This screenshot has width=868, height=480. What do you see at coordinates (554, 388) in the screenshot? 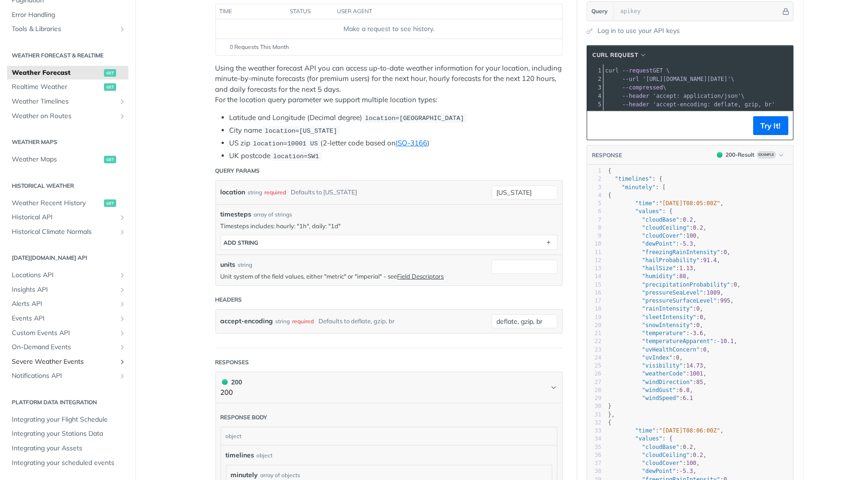
I see `svg: Chevron` at bounding box center [554, 388].